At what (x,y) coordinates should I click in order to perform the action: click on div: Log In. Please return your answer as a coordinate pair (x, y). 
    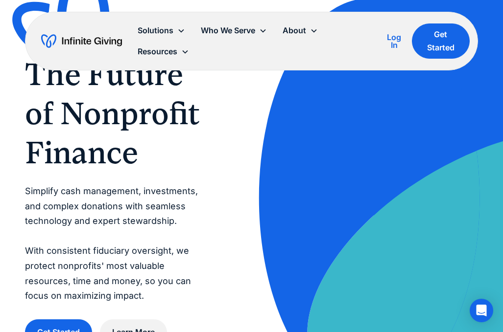
    Looking at the image, I should click on (394, 41).